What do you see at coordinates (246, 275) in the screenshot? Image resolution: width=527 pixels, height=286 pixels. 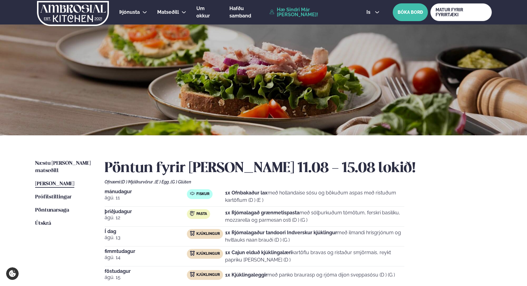 I see `strong: 1x Kjúklingaleggir` at bounding box center [246, 275].